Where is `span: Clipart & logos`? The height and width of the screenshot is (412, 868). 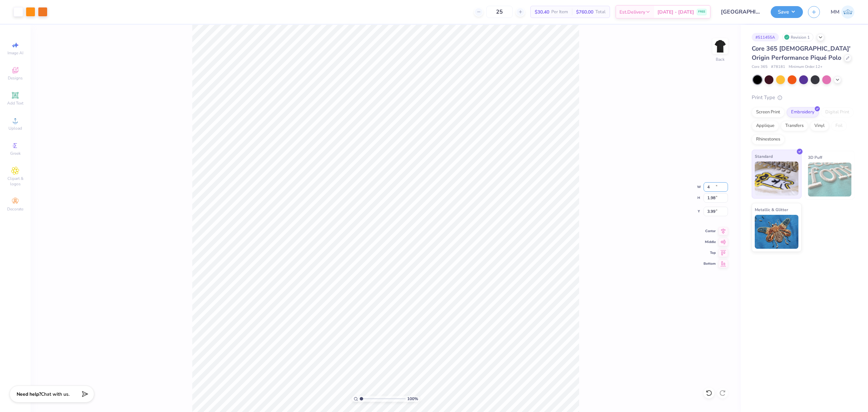 span: Clipart & logos is located at coordinates (15, 181).